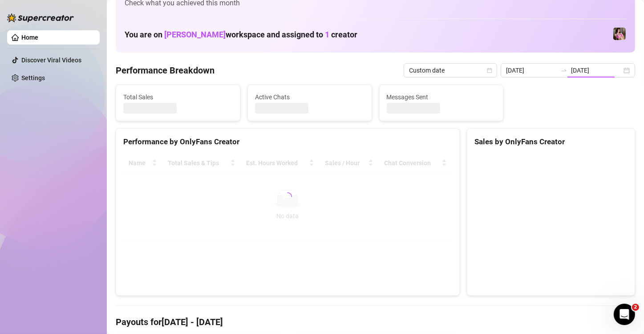  I want to click on span: Active Chats, so click(310, 97).